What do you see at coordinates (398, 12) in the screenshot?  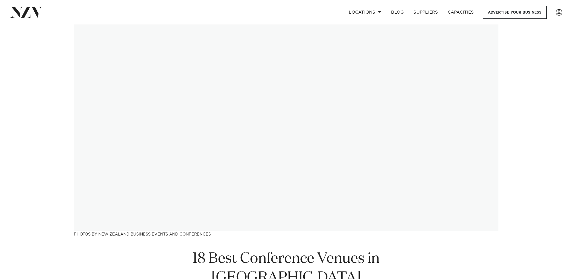 I see `a: BLOG` at bounding box center [398, 12].